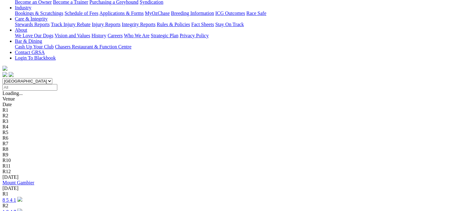 This screenshot has width=471, height=211. Describe the element at coordinates (203, 24) in the screenshot. I see `a: Fact Sheets` at that location.